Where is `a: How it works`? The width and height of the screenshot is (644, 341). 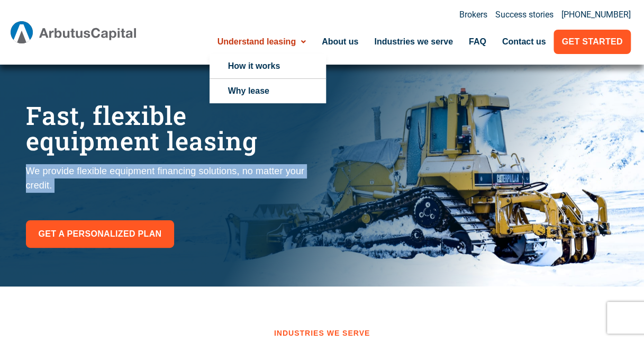
a: How it works is located at coordinates (267, 66).